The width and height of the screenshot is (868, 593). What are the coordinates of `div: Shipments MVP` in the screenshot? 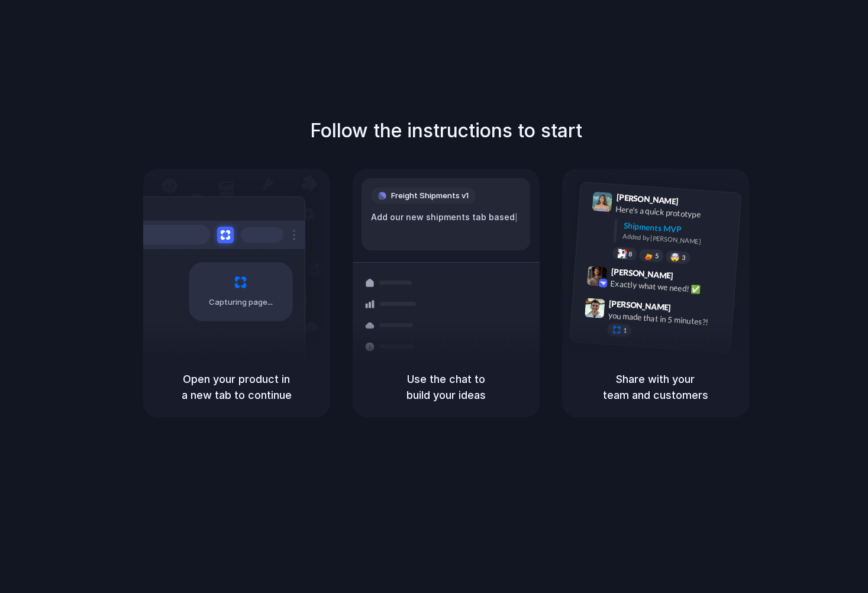 It's located at (677, 229).